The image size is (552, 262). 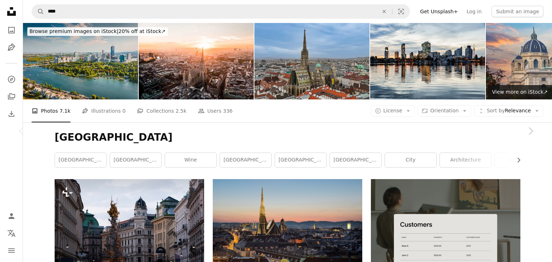 What do you see at coordinates (520, 160) in the screenshot?
I see `a: building` at bounding box center [520, 160].